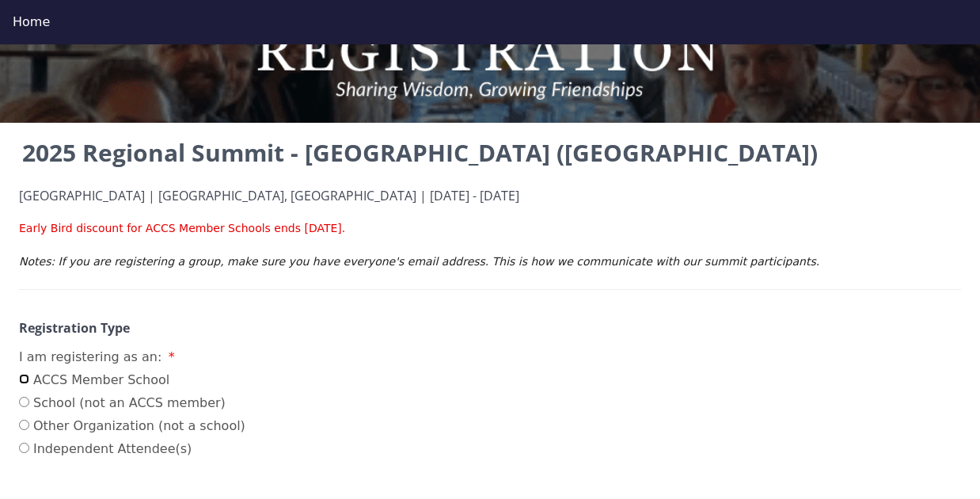 The image size is (980, 499). What do you see at coordinates (132, 426) in the screenshot?
I see `label: Other Organization (not a school)` at bounding box center [132, 426].